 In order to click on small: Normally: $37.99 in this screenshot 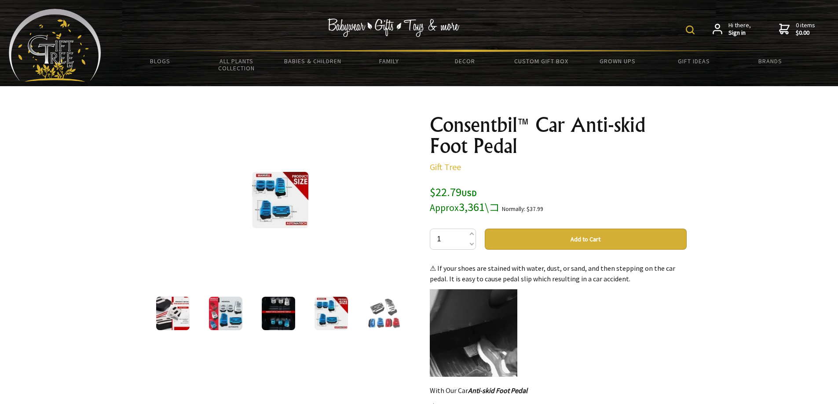, I will do `click(522, 209)`.